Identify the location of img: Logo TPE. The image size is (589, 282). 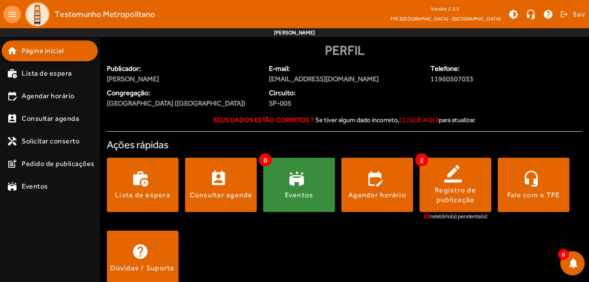
(37, 14).